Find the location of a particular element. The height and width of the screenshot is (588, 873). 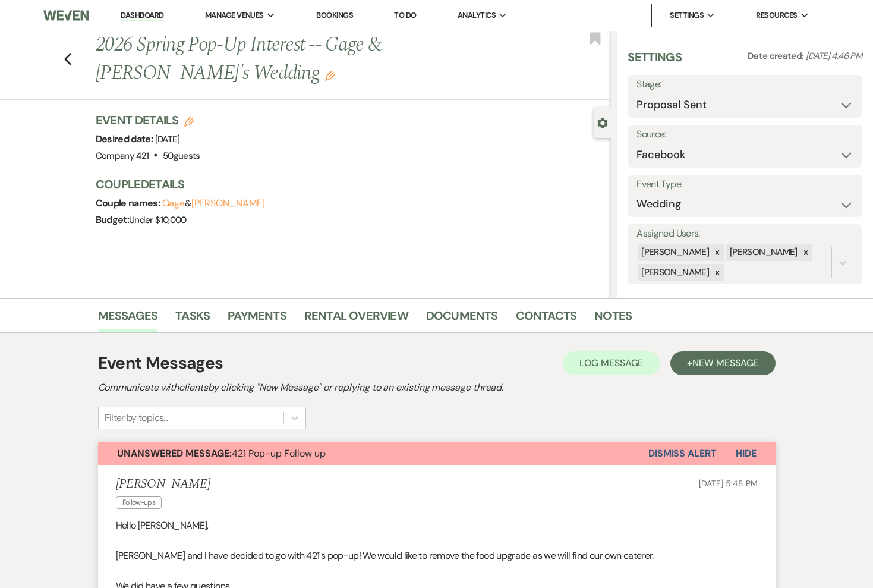

label: Source: is located at coordinates (745, 134).